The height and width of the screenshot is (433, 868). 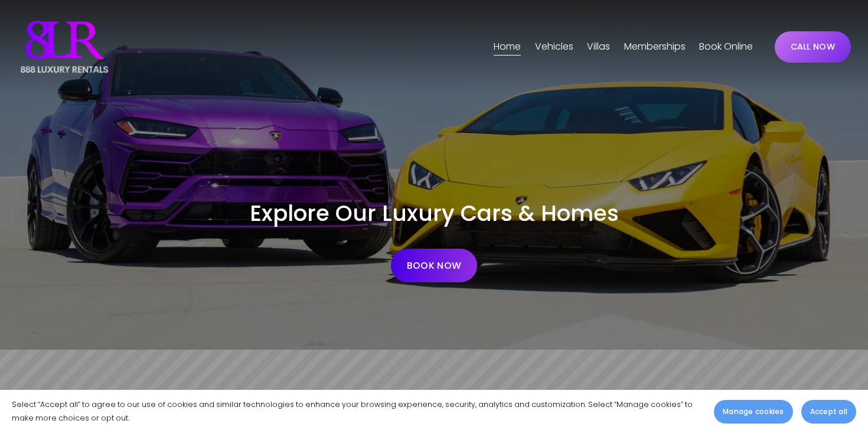 I want to click on img: Luxury Car &amp; Home Rentals For Every Occasion, so click(x=65, y=47).